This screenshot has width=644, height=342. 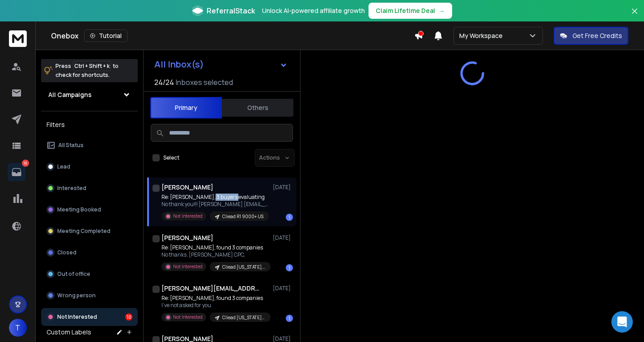 I want to click on button: Close banner, so click(x=635, y=16).